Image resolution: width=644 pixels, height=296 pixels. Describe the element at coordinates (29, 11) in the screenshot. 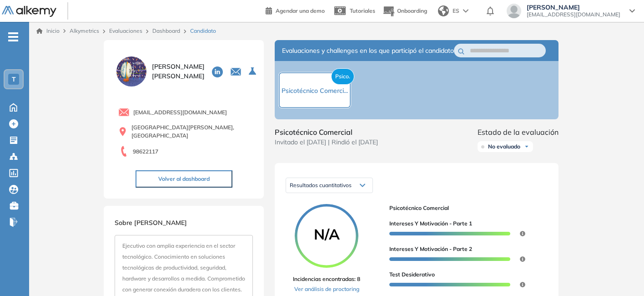

I see `img: Logo` at that location.